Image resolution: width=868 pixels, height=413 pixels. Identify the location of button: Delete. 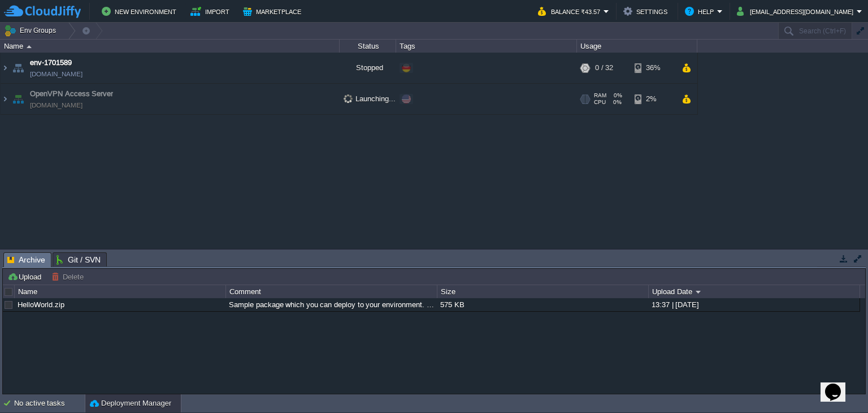
(69, 276).